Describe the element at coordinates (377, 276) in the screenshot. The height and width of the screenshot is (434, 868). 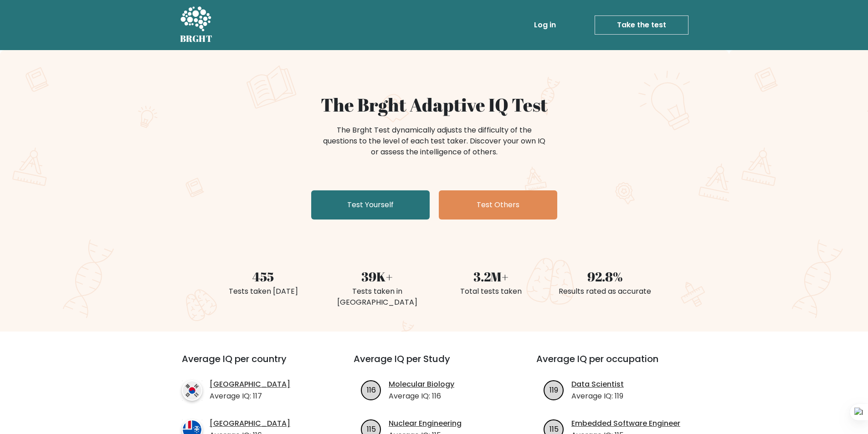
I see `div: 39K+` at that location.